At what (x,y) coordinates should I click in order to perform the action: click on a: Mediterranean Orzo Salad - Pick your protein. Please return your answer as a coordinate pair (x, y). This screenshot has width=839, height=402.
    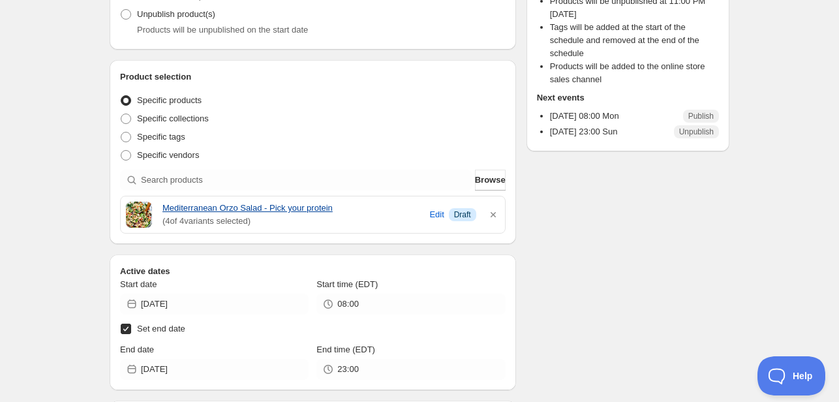
    Looking at the image, I should click on (294, 208).